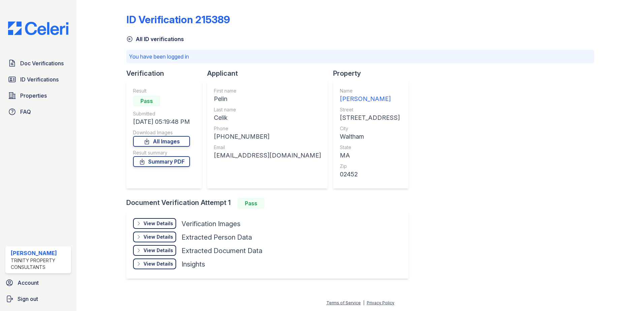 Image resolution: width=644 pixels, height=311 pixels. What do you see at coordinates (211, 224) in the screenshot?
I see `div: Verification Images` at bounding box center [211, 224].